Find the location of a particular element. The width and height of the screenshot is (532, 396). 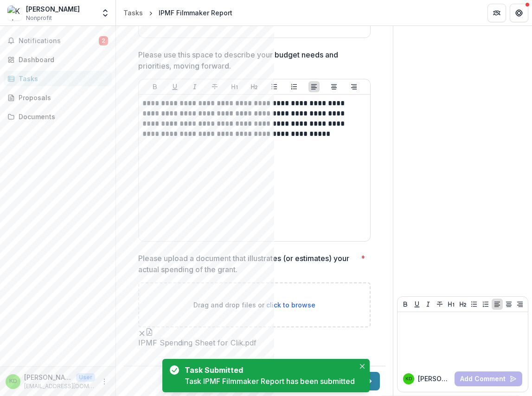

p: Please use this space to describe your budget needs and priorities, moving forward. is located at coordinates (251, 60).